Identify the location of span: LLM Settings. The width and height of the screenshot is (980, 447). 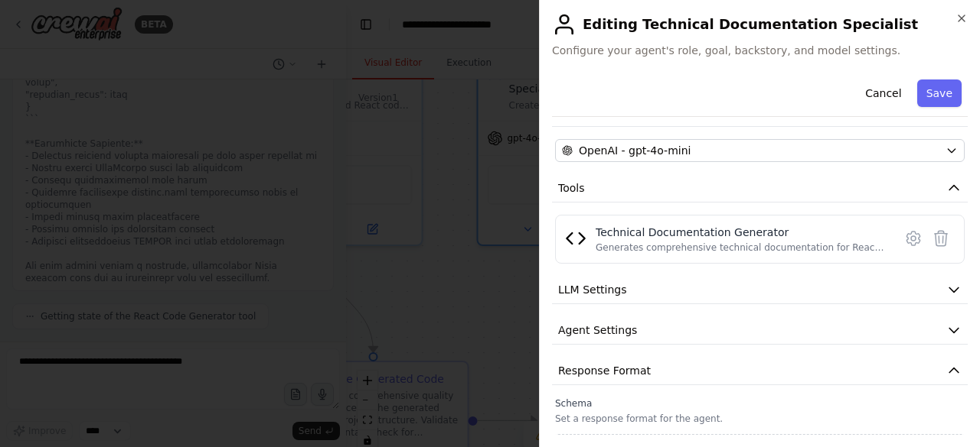
(592, 290).